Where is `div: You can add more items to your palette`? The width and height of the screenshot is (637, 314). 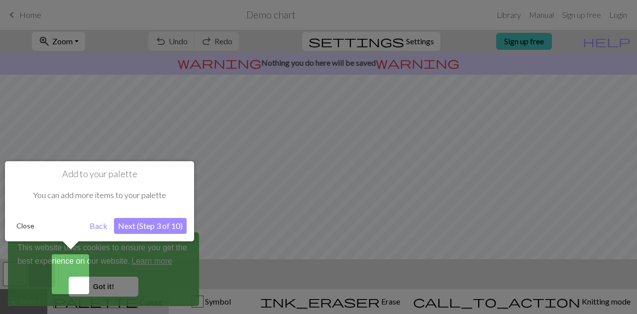 div: You can add more items to your palette is located at coordinates (99, 195).